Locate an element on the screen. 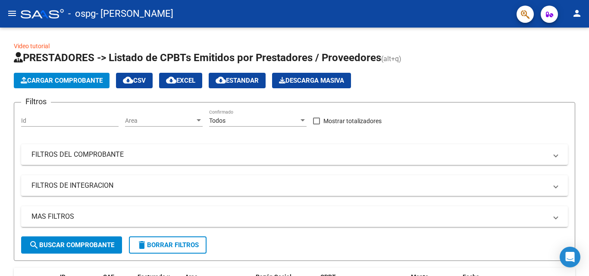 This screenshot has height=276, width=589. mat-panel-title: FILTROS DE INTEGRACION is located at coordinates (289, 186).